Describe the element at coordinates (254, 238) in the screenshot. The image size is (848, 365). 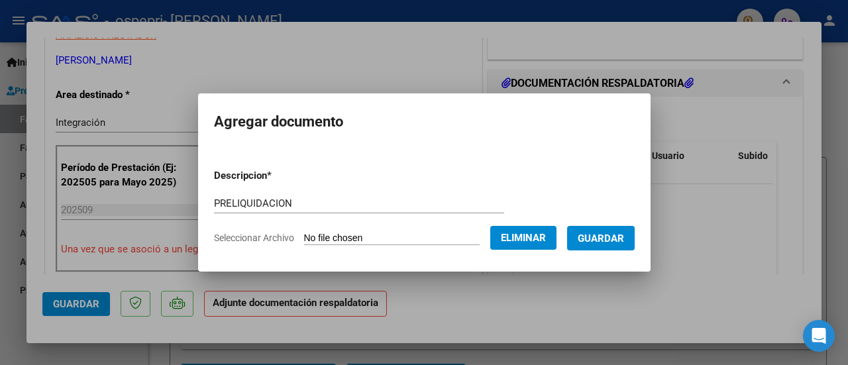
I see `span: Seleccionar Archivo` at that location.